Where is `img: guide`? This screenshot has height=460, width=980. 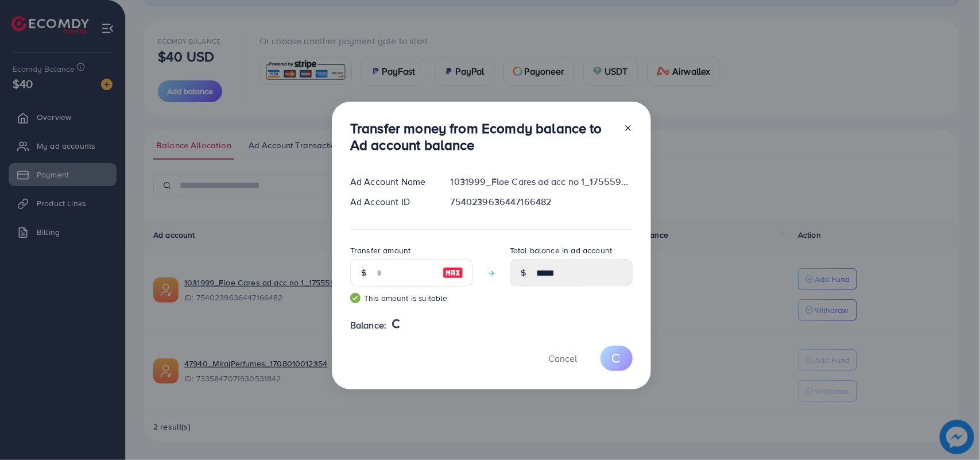 img: guide is located at coordinates (355, 298).